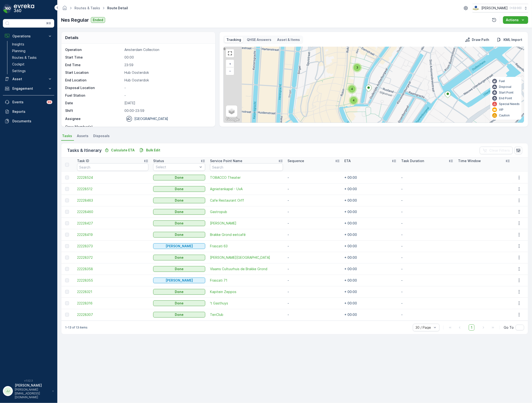 This screenshot has height=403, width=532. What do you see at coordinates (93, 72) in the screenshot?
I see `p: Start Location` at bounding box center [93, 72].